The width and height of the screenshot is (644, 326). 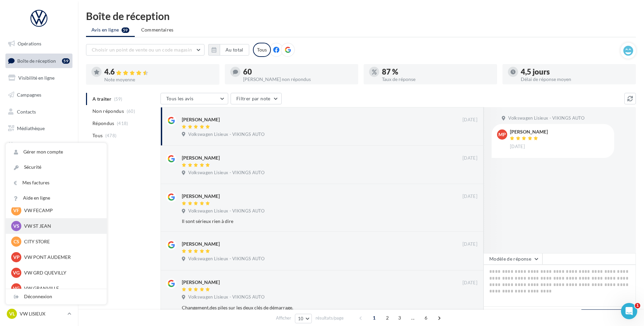 I want to click on span: VP, so click(x=16, y=257).